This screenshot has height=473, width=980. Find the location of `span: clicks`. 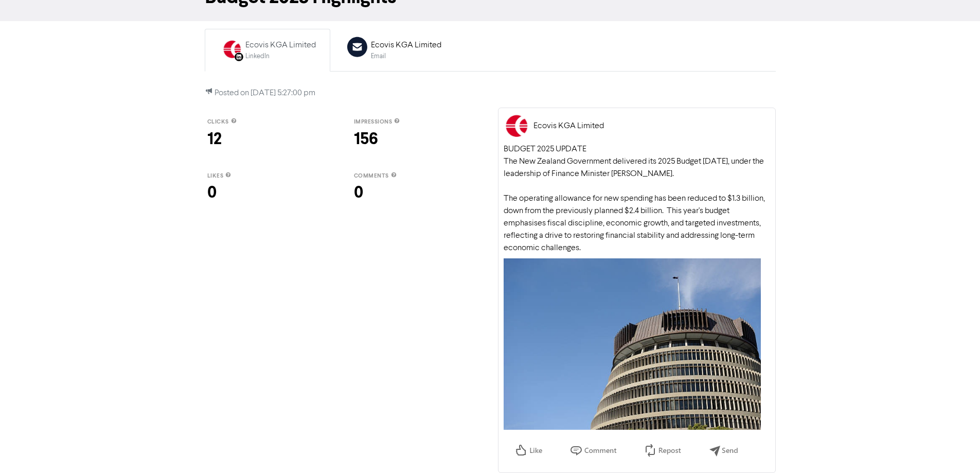

span: clicks is located at coordinates (219, 122).